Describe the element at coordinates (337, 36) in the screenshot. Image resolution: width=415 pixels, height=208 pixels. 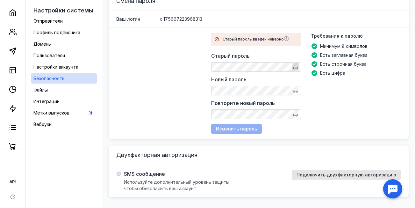
I see `span: Требования к паролю` at that location.